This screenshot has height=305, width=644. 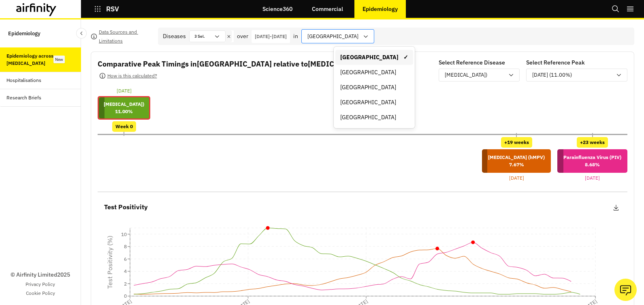 I want to click on tspan: 10, so click(x=124, y=234).